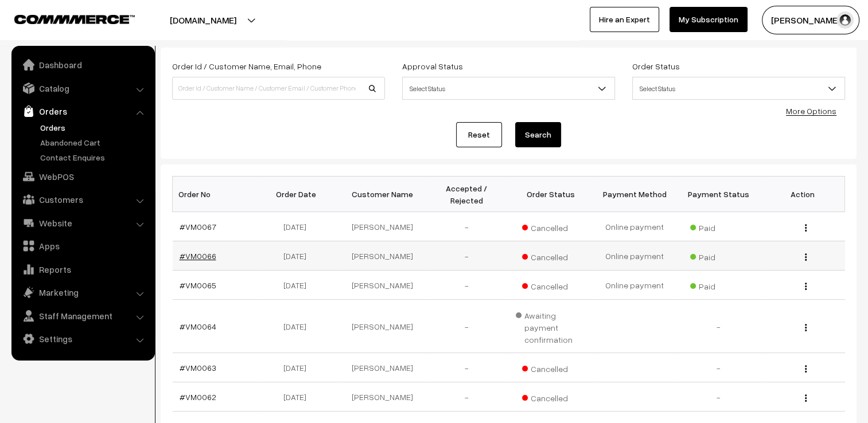  What do you see at coordinates (82, 246) in the screenshot?
I see `a: Apps` at bounding box center [82, 246].